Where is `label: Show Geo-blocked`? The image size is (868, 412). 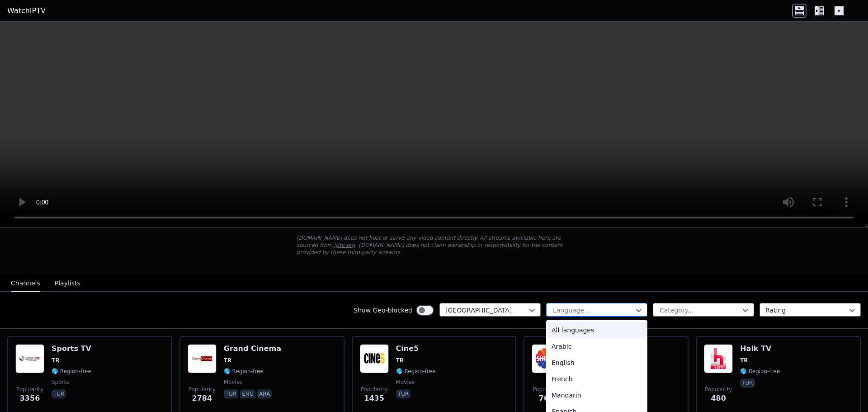
label: Show Geo-blocked is located at coordinates (383, 310).